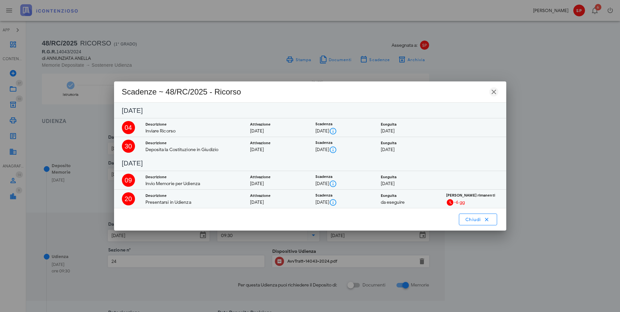 This screenshot has width=620, height=312. I want to click on span: Chiudi, so click(478, 219).